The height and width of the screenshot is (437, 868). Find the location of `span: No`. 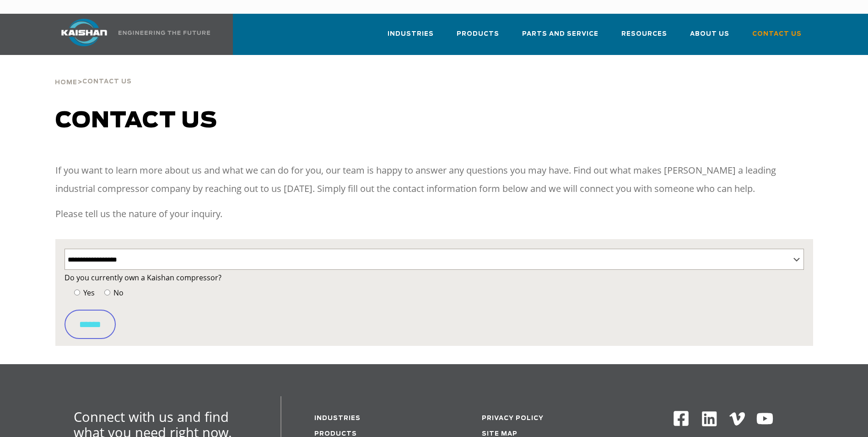

span: No is located at coordinates (117, 293).